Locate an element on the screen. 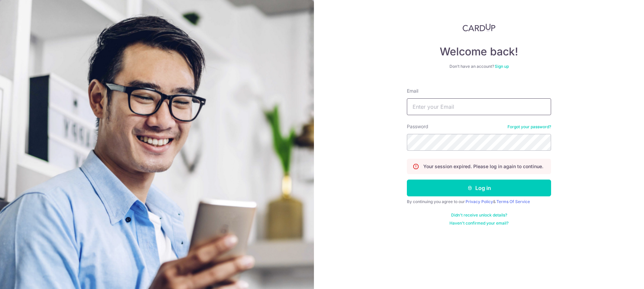 The width and height of the screenshot is (644, 289). a: Forgot your password? is located at coordinates (529, 127).